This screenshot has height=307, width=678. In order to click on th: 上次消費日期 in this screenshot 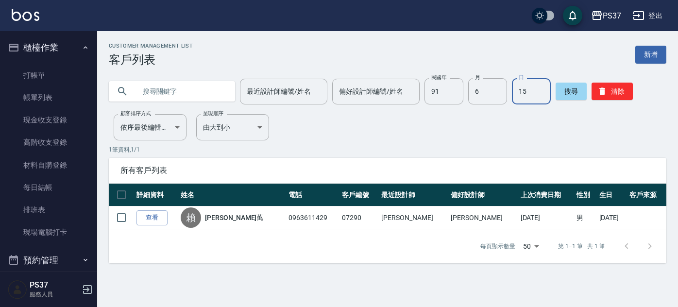, I will do `click(546, 195)`.